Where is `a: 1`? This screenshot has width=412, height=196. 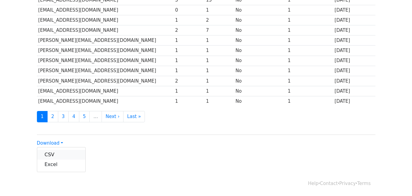
a: 1 is located at coordinates (42, 116).